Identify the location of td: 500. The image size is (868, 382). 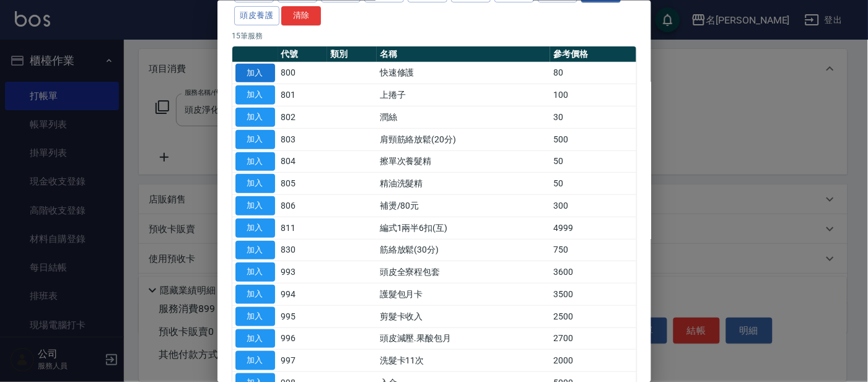
(593, 139).